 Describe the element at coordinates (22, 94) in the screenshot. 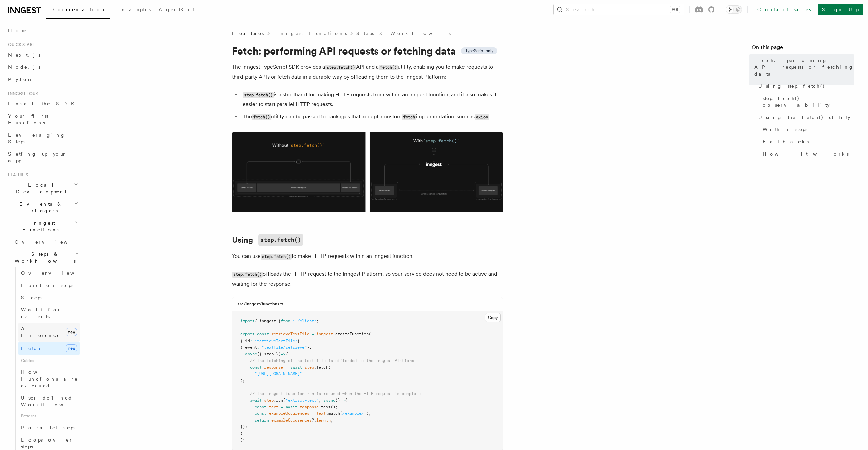

I see `span: Inngest tour` at that location.